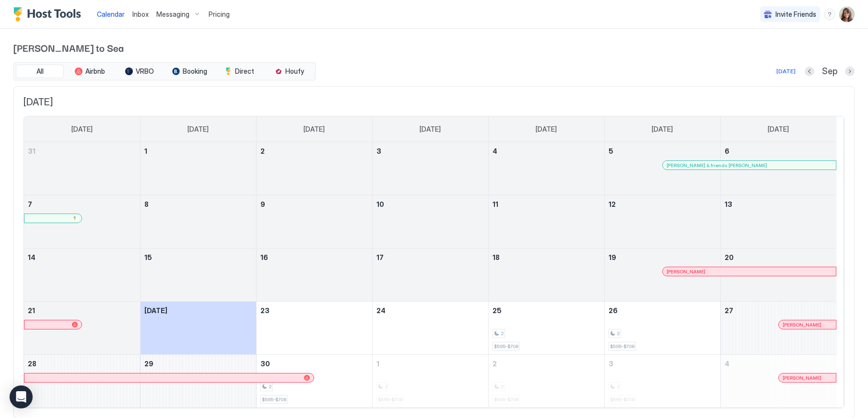  Describe the element at coordinates (380, 204) in the screenshot. I see `span: 10` at that location.